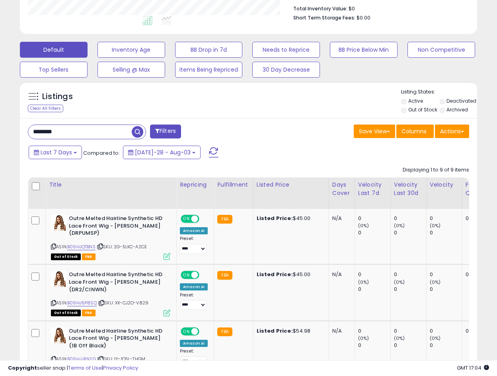 Image resolution: width=497 pixels, height=376 pixels. I want to click on label: Archived, so click(457, 109).